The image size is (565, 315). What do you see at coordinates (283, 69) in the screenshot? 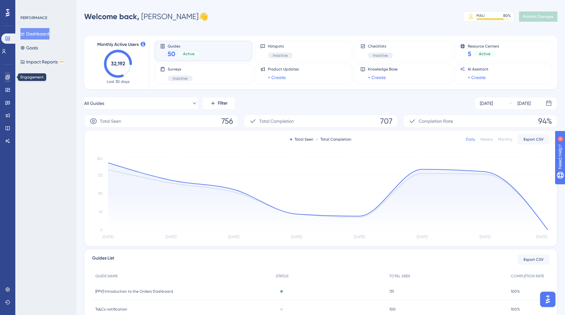
I see `span: Product Updates` at bounding box center [283, 69].